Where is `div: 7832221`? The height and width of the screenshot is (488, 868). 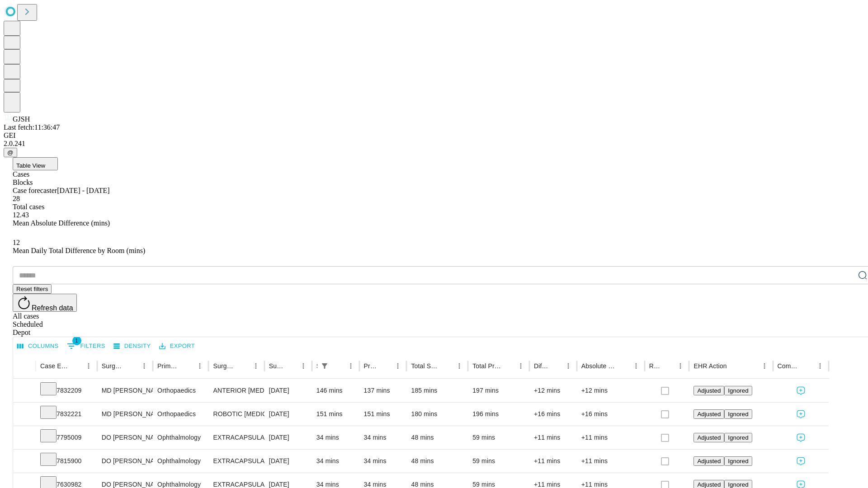
div: 7832221 is located at coordinates (66, 414).